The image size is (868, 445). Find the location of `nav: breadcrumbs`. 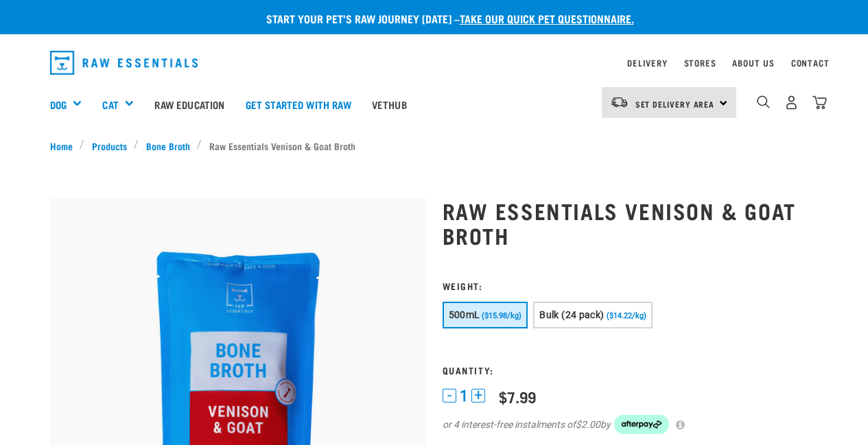

nav: breadcrumbs is located at coordinates (434, 145).